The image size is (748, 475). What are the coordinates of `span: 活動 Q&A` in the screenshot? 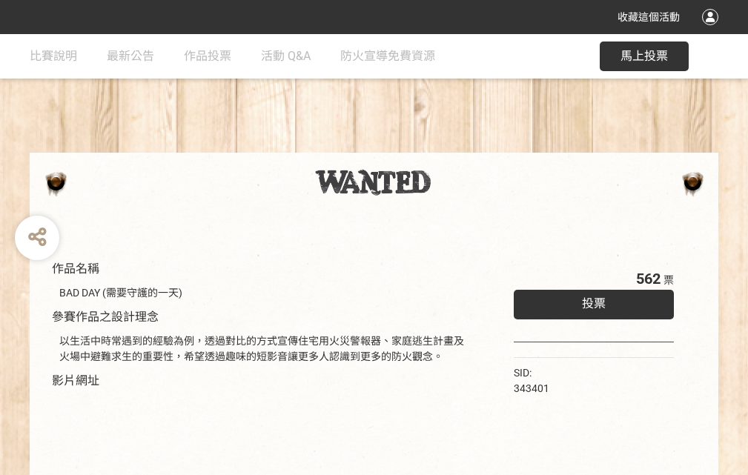 It's located at (285, 56).